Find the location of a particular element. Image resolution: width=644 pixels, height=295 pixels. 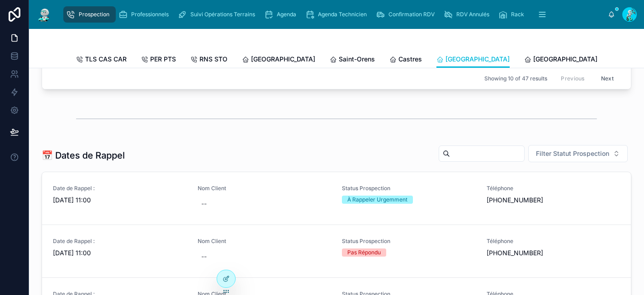

a: TLS CAS CAR is located at coordinates (102, 60).